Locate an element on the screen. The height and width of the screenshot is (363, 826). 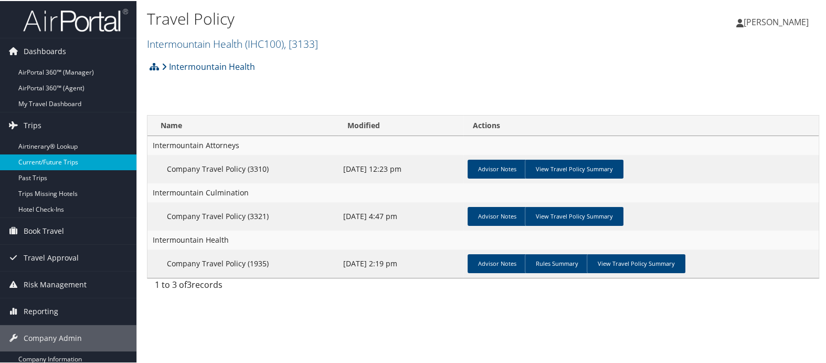
td: Intermountain Health is located at coordinates (483, 239).